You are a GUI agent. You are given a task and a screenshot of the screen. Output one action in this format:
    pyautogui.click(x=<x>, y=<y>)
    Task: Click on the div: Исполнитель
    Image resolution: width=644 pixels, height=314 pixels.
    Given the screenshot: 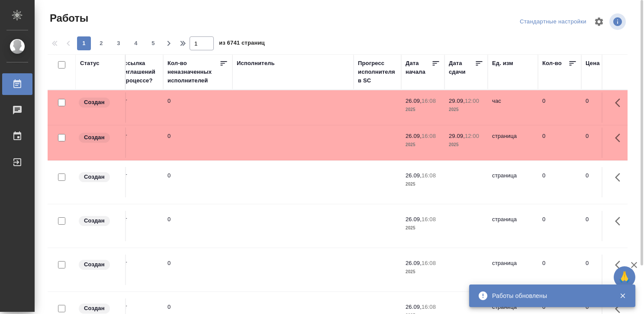 What is the action you would take?
    pyautogui.click(x=255, y=64)
    